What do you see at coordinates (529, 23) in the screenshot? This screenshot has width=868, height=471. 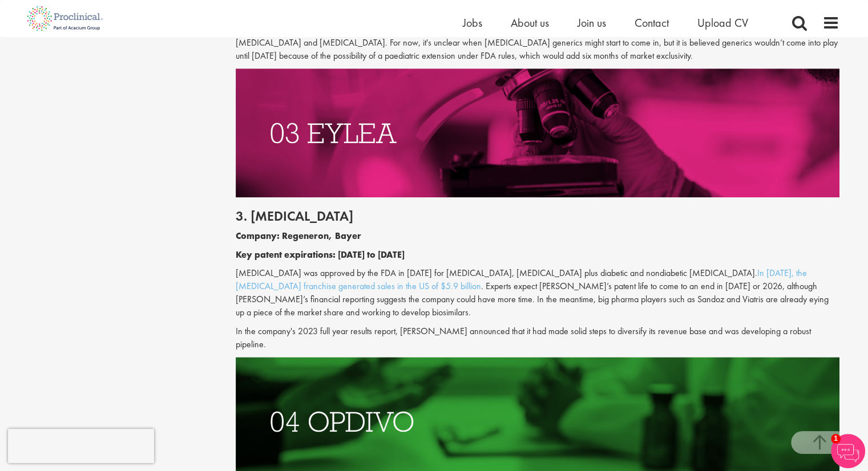 I see `span: About us` at bounding box center [529, 23].